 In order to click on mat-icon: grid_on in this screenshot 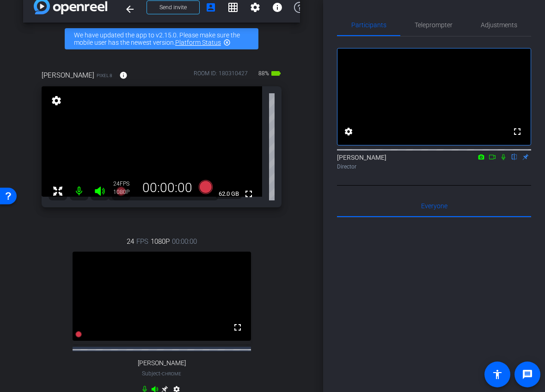, I will do `click(233, 7)`.